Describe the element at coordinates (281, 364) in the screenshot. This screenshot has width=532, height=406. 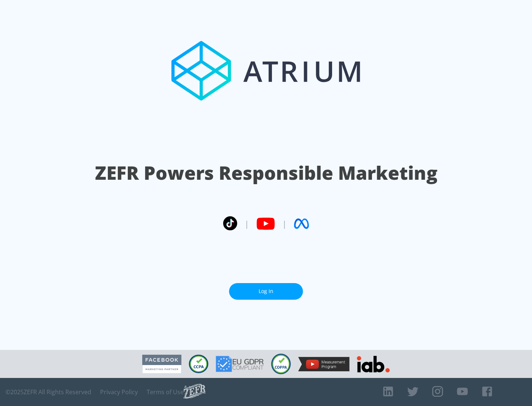
I see `img: COPPA Compliant` at that location.